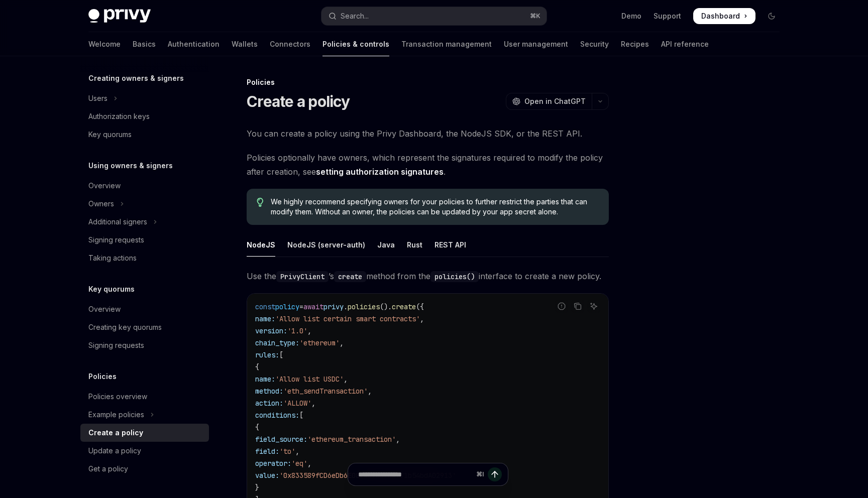  What do you see at coordinates (350, 276) in the screenshot?
I see `code: create` at bounding box center [350, 276].